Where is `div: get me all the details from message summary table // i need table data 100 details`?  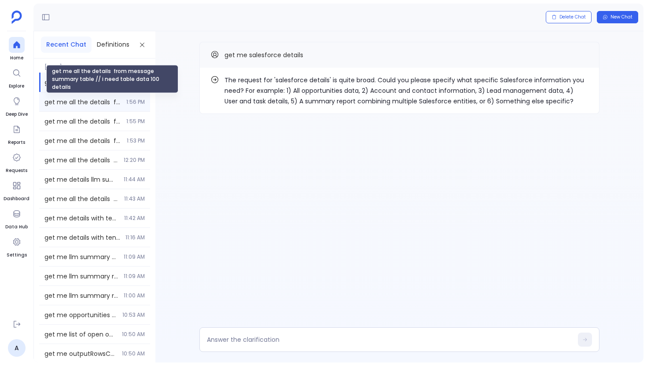 div: get me all the details from message summary table // i need table data 100 details is located at coordinates (112, 79).